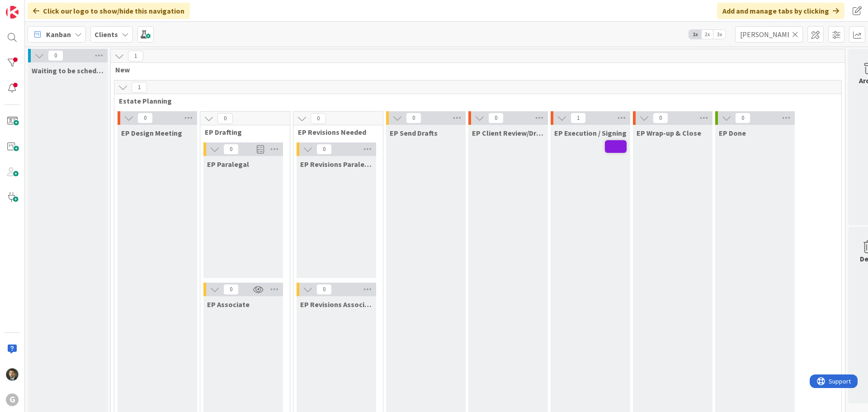  What do you see at coordinates (106, 34) in the screenshot?
I see `b: Clients` at bounding box center [106, 34].